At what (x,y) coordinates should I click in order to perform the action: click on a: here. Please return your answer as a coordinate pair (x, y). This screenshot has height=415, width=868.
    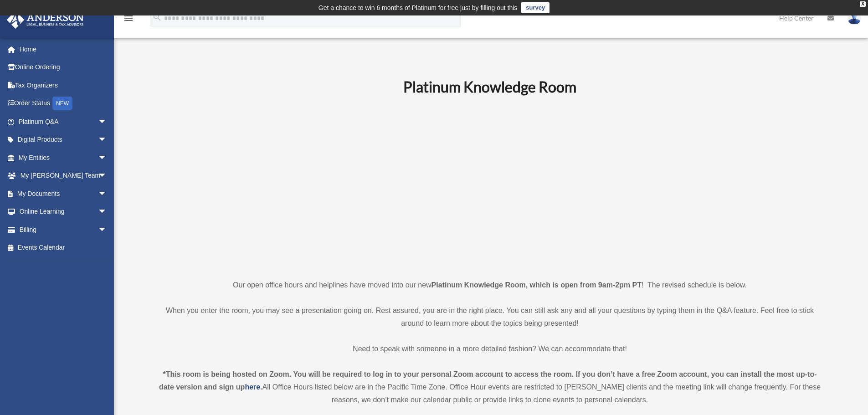
    Looking at the image, I should click on (252, 387).